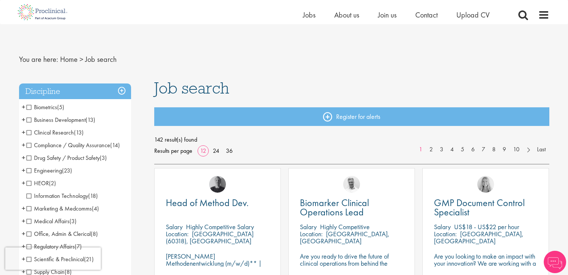  What do you see at coordinates (309, 15) in the screenshot?
I see `span: Jobs` at bounding box center [309, 15].